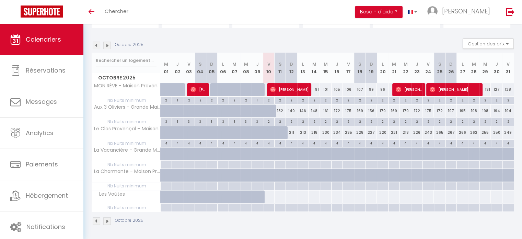  I want to click on th: 23, so click(417, 68).